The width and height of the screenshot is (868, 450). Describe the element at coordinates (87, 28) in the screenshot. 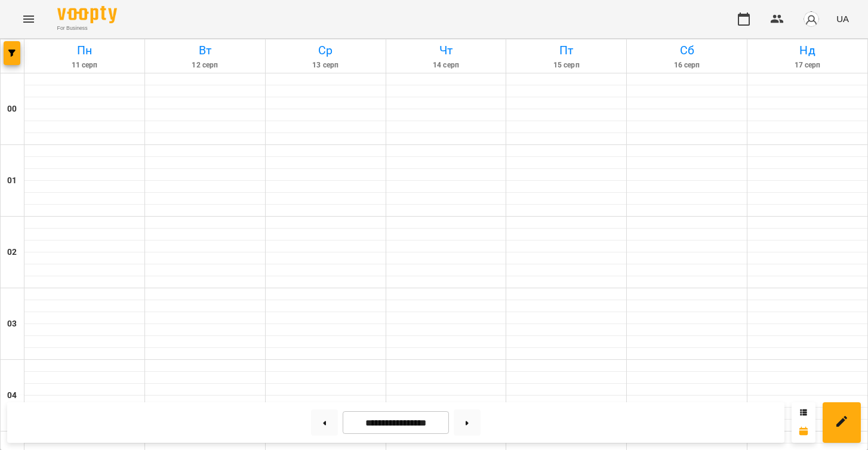

I see `span: For Business` at that location.